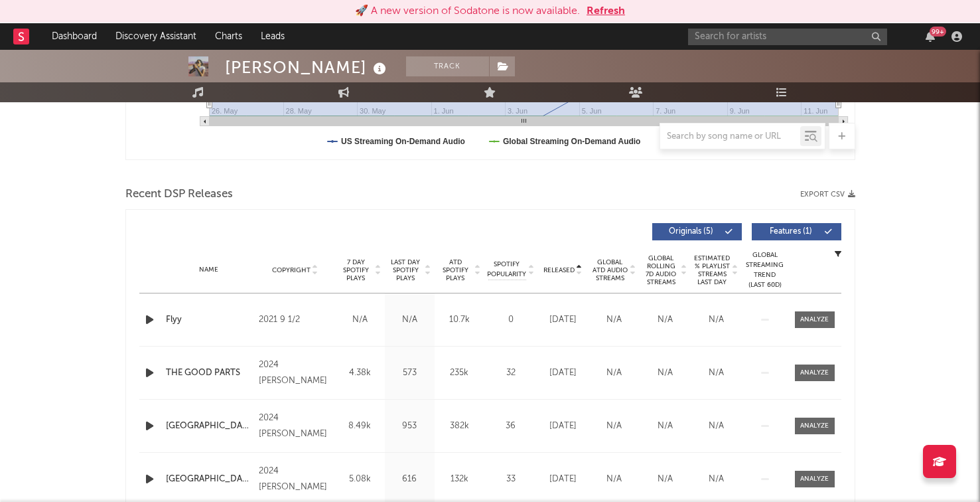  I want to click on span: 7 Day Spotify Plays, so click(356, 270).